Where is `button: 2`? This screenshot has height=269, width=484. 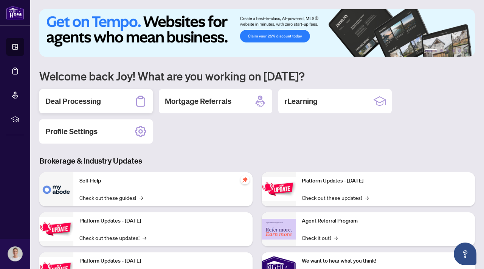
button: 2 is located at coordinates (442, 51).